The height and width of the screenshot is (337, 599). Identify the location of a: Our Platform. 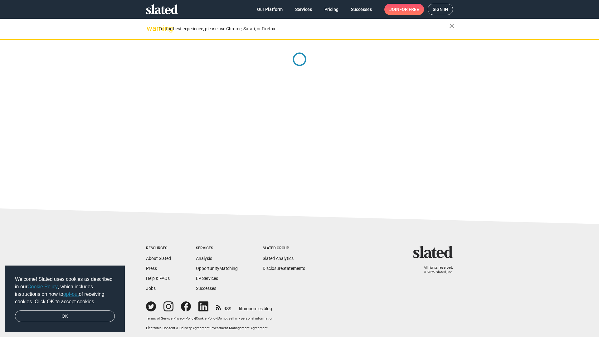
(270, 9).